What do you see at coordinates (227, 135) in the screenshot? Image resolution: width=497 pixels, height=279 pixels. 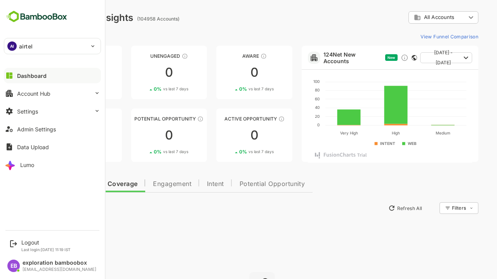 I see `a: Active OpportunityThese accounts have open opportunities which might be at any of the Sales Stage...` at bounding box center [227, 135].